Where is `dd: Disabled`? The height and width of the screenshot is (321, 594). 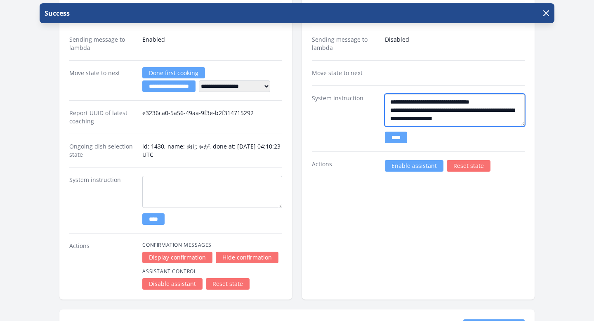
dd: Disabled is located at coordinates (454, 44).